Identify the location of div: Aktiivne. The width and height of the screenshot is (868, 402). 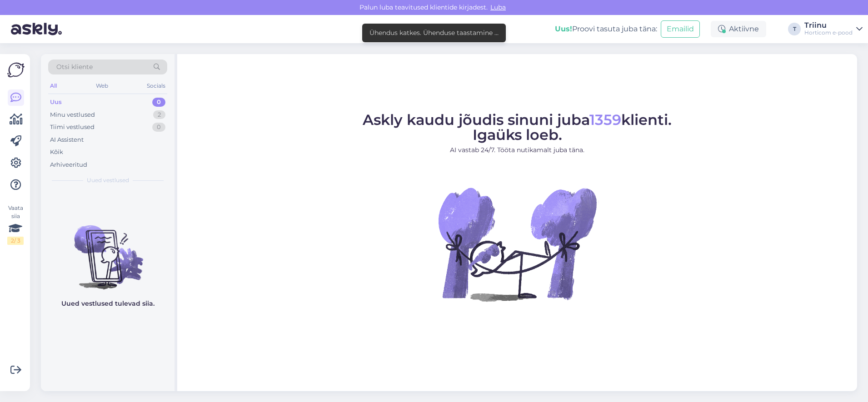
(739, 29).